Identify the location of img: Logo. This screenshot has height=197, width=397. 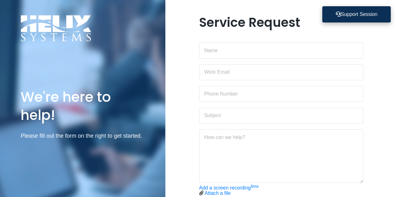
(56, 28).